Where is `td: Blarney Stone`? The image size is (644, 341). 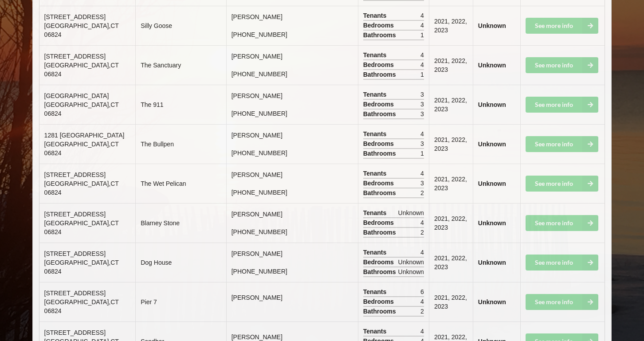 td: Blarney Stone is located at coordinates (181, 223).